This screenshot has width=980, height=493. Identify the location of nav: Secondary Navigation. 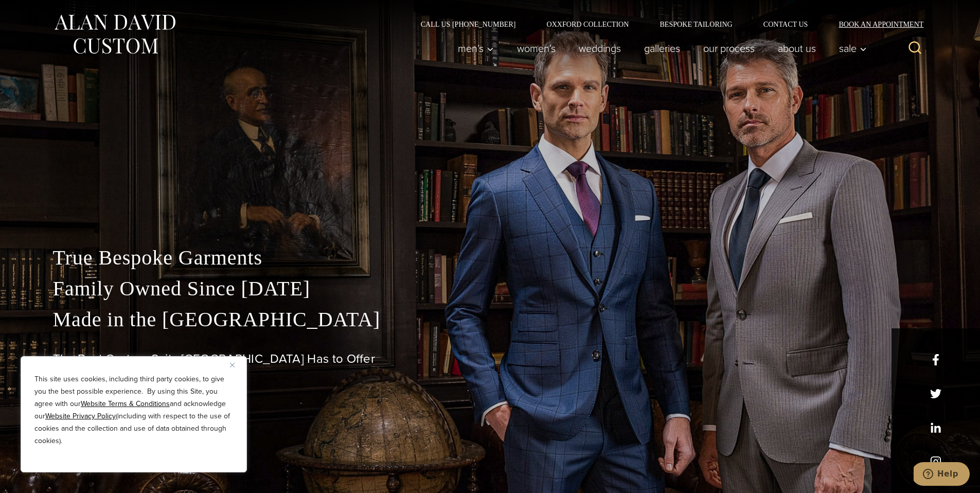
(666, 24).